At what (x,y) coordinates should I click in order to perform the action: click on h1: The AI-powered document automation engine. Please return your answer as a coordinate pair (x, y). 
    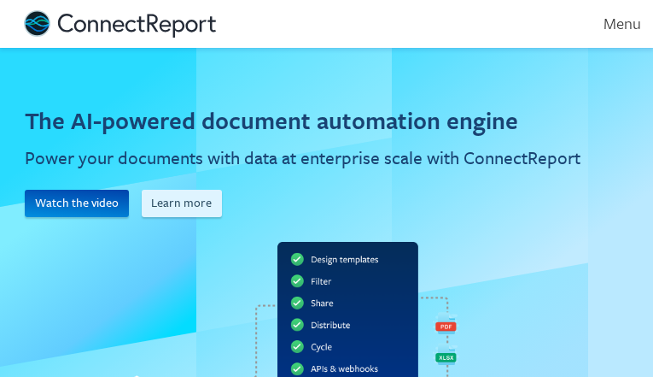
    Looking at the image, I should click on (272, 120).